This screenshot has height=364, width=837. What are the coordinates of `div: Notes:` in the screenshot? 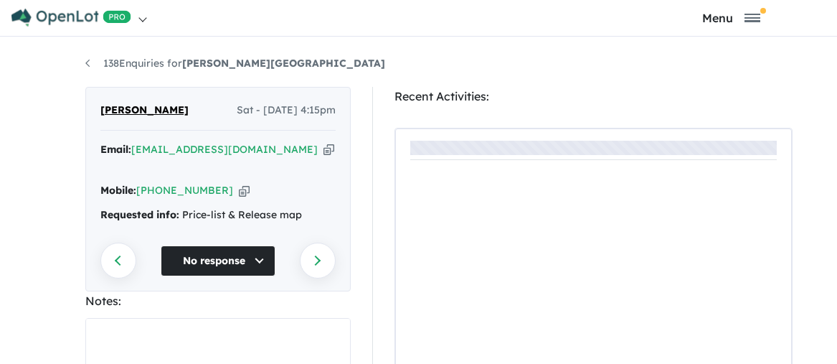 It's located at (218, 301).